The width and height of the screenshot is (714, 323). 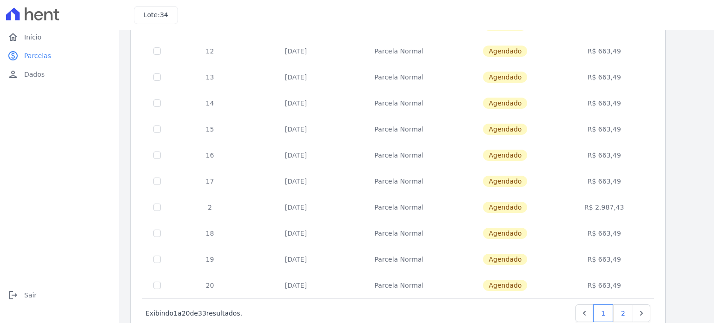 I want to click on i: logout, so click(x=13, y=295).